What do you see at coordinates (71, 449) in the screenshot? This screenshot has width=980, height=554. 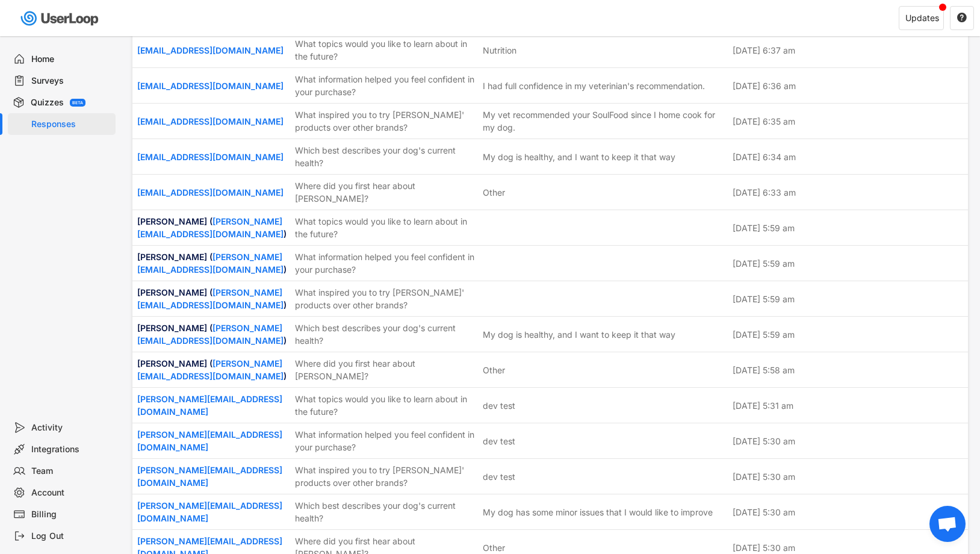 I see `div: Integrations` at bounding box center [71, 449].